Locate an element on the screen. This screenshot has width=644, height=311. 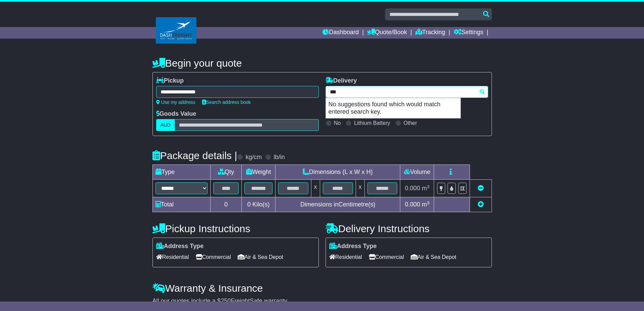
label: kg/cm is located at coordinates (253, 157).